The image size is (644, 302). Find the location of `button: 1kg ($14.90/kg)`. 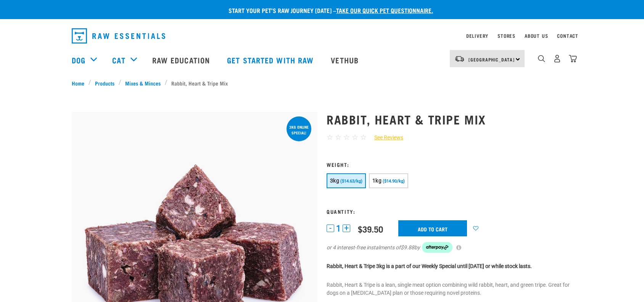

button: 1kg ($14.90/kg) is located at coordinates (388, 181).